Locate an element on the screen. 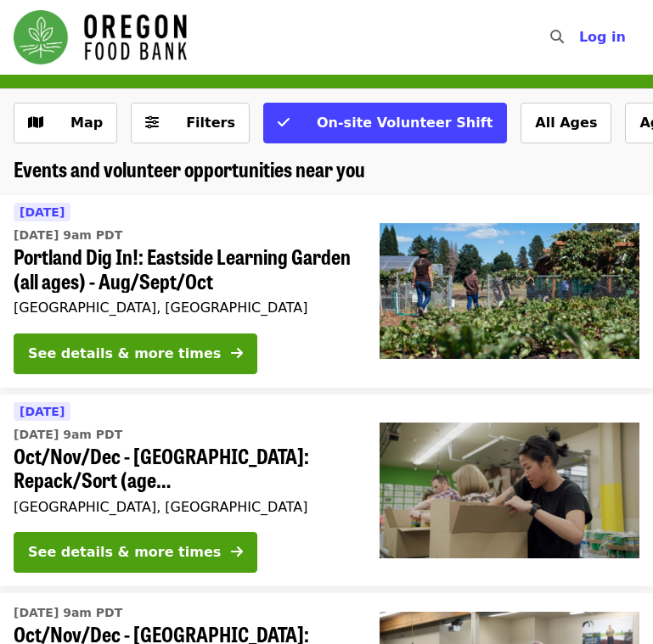 Image resolution: width=653 pixels, height=644 pixels. button: All Ages is located at coordinates (565, 123).